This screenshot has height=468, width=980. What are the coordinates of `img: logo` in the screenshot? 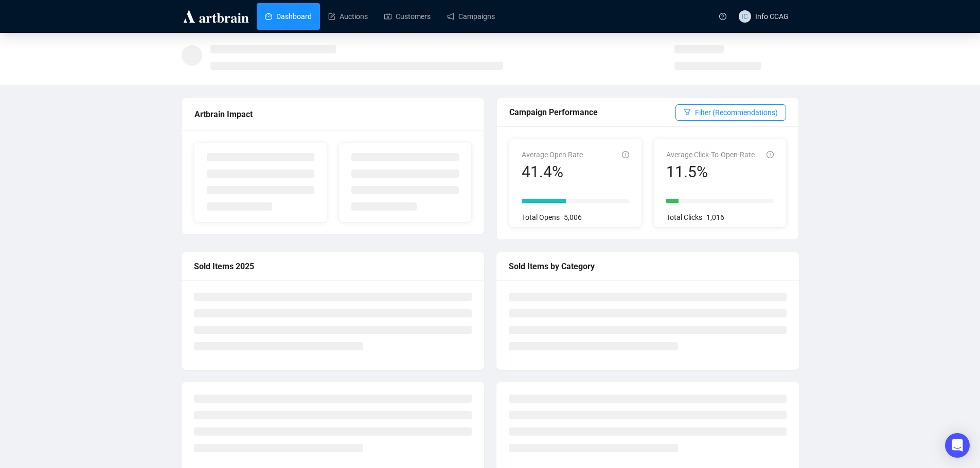 It's located at (216, 16).